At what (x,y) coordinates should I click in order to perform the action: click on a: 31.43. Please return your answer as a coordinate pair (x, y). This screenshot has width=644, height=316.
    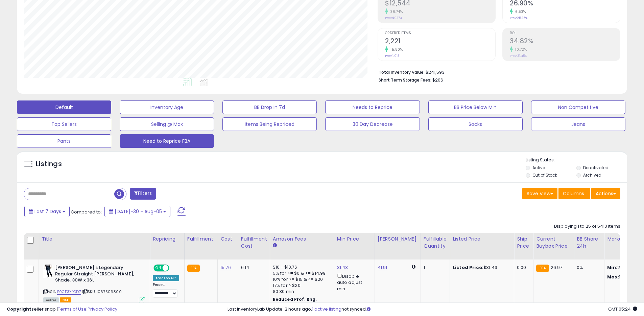
    Looking at the image, I should click on (343, 268).